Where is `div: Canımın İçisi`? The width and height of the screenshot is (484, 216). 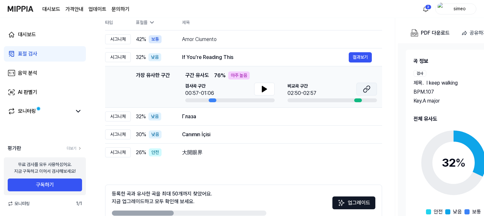
div: Canımın İçisi is located at coordinates (277, 135).